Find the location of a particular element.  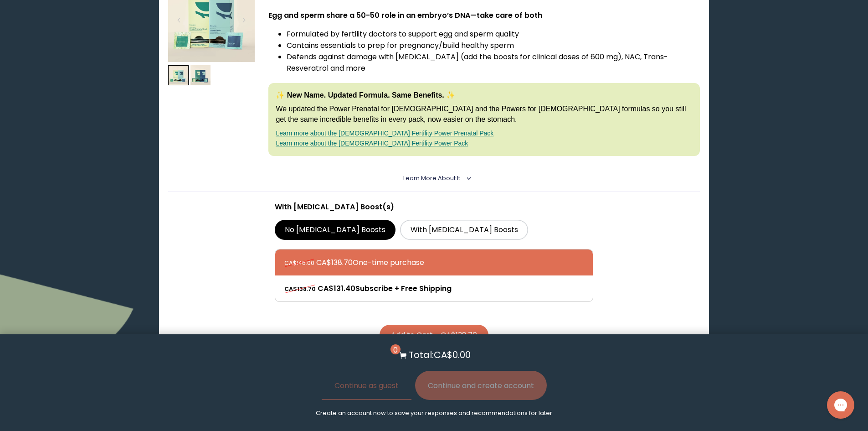

span: 0 is located at coordinates (396, 349).